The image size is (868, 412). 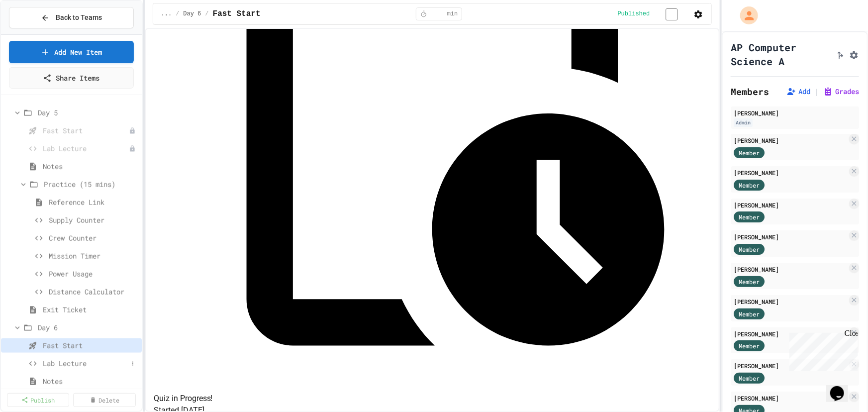 I want to click on span: Practice (15 mins), so click(x=90, y=184).